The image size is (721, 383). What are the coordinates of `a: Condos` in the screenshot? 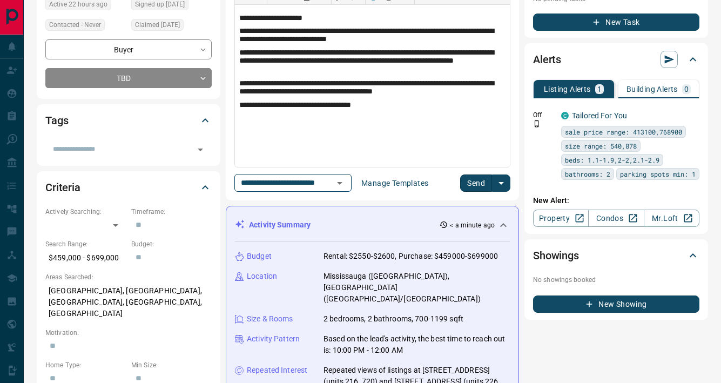 It's located at (616, 218).